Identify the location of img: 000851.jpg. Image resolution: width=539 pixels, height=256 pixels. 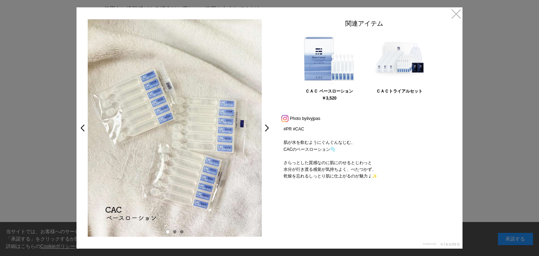
(399, 59).